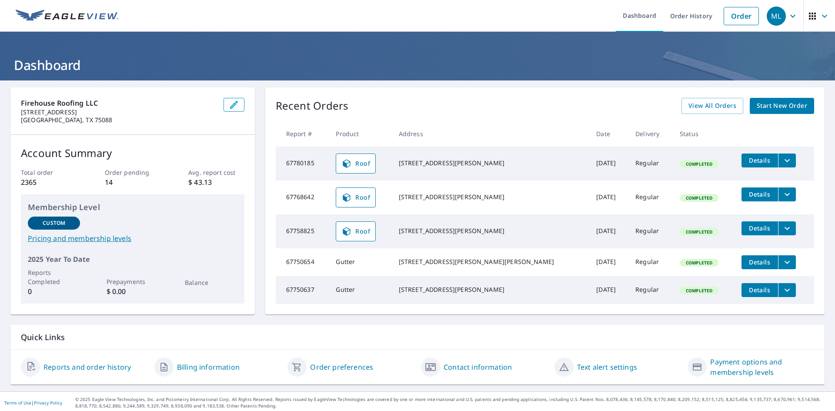  Describe the element at coordinates (49, 172) in the screenshot. I see `p: Total order` at that location.